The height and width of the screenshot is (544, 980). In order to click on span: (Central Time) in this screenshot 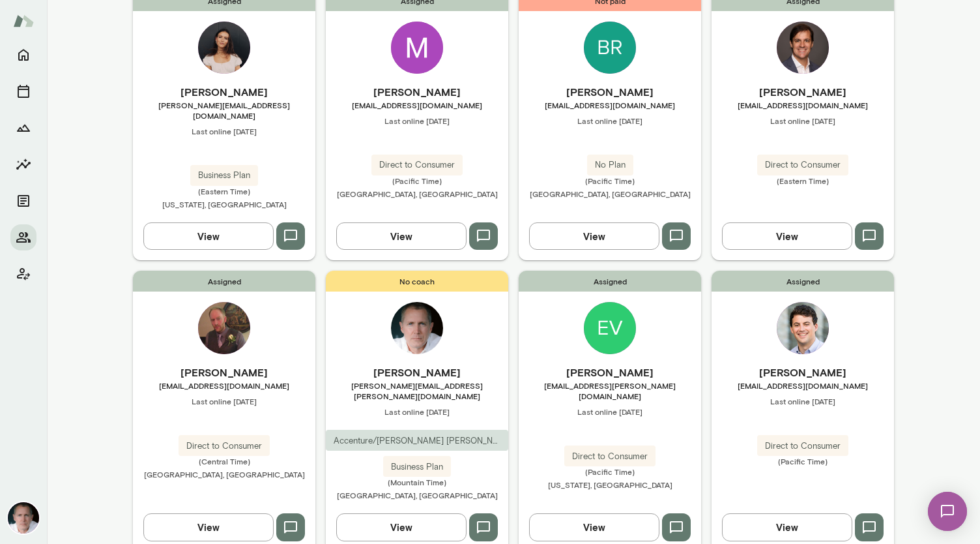, I will do `click(225, 461)`.